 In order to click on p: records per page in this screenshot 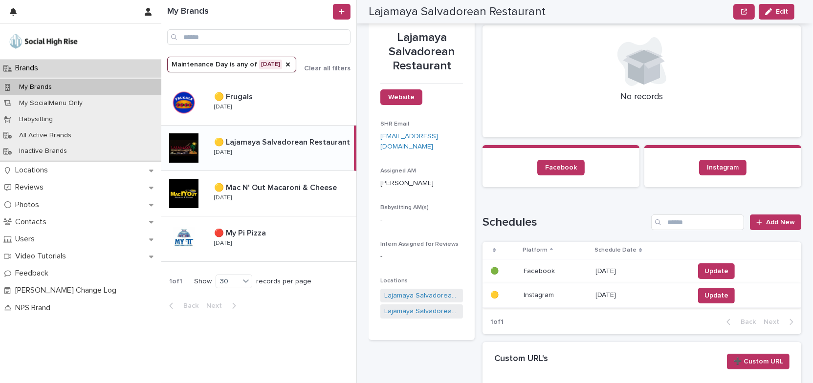, I will do `click(283, 281)`.